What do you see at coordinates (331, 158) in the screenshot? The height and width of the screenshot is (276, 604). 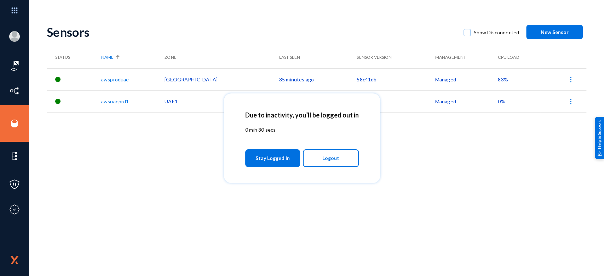 I see `span: Logout` at bounding box center [331, 158].